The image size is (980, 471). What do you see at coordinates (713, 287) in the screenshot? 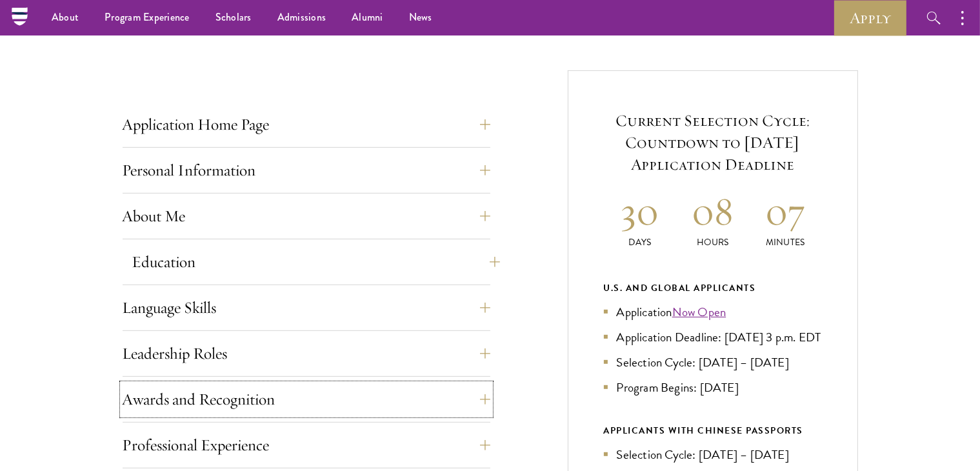
I see `div: U.S. and Global Applicants` at bounding box center [713, 287].